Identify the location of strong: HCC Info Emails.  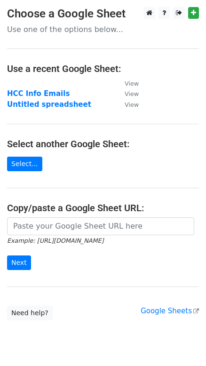
(38, 94).